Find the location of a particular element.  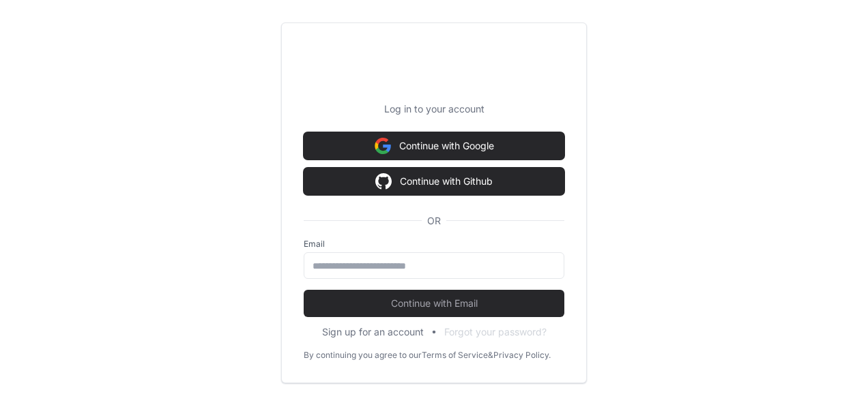

label: Email is located at coordinates (434, 244).